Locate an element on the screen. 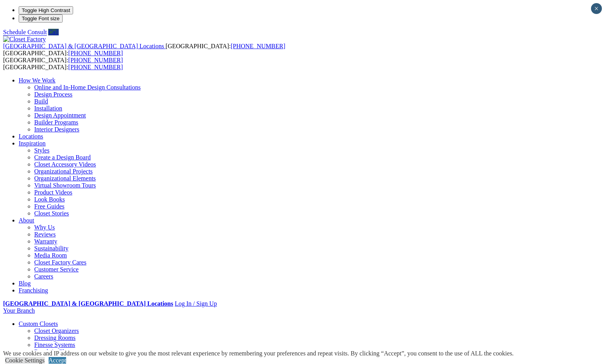  a: Dressing Rooms is located at coordinates (55, 337).